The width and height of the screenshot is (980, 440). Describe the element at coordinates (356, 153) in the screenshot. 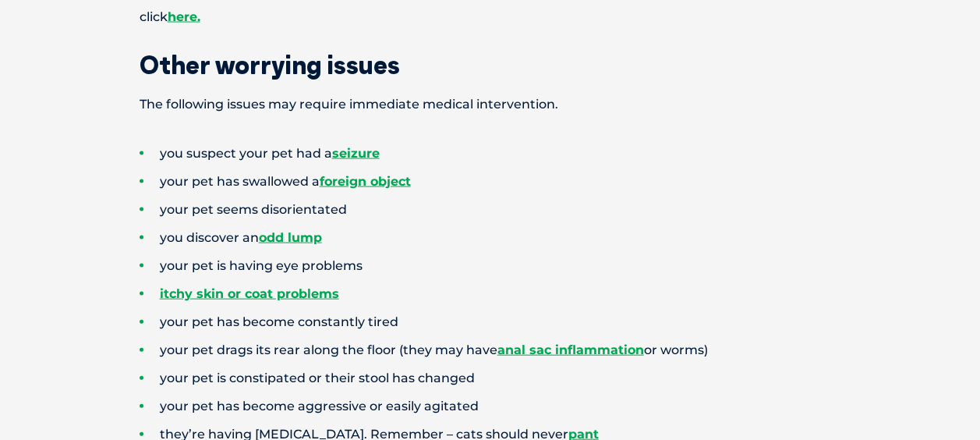

I see `a: seizure` at that location.